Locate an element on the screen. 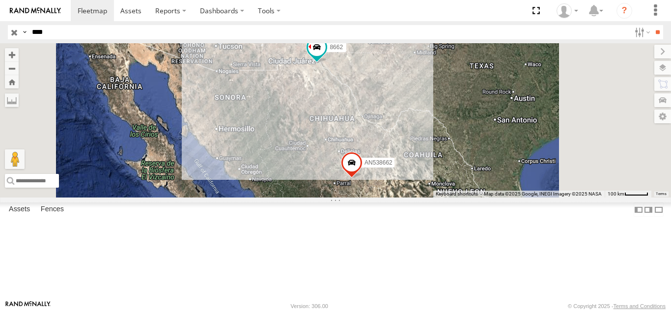 This screenshot has width=671, height=311. a: Terms (opens in new tab) is located at coordinates (661, 194).